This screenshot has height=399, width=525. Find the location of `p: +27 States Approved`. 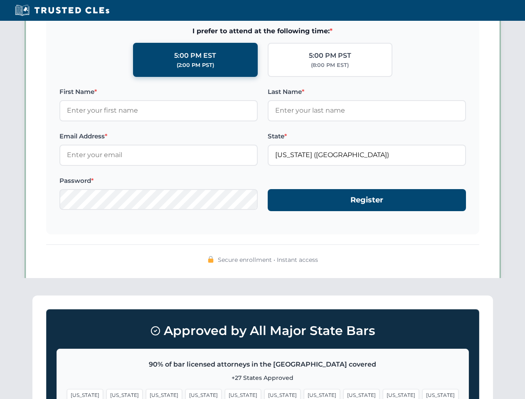

p: +27 States Approved is located at coordinates (263, 378).